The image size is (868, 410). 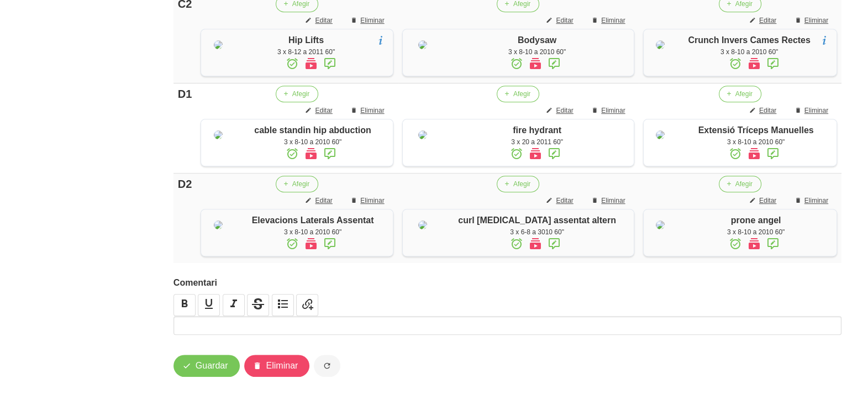 I want to click on img: 8ea60705-12ae-42e8-83e1-4ba62b1261d5%2Factivities%2Fcable%20hip%20abduction.jpg, so click(x=219, y=135).